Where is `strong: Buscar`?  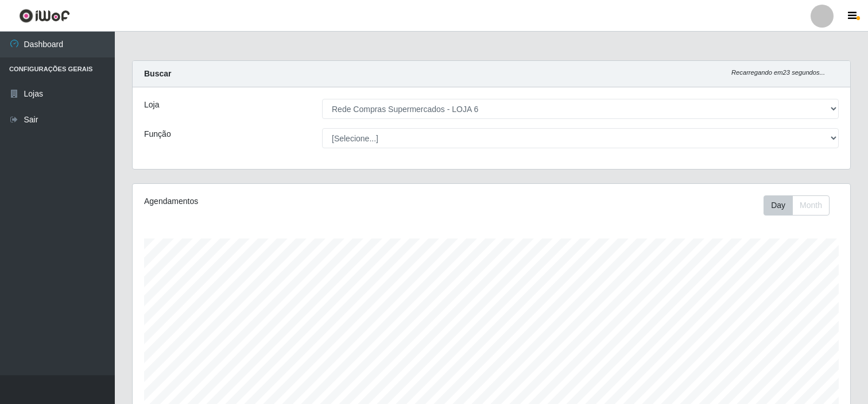
strong: Buscar is located at coordinates (158, 73).